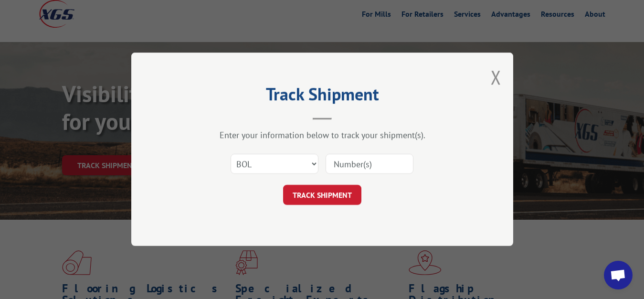 Image resolution: width=644 pixels, height=299 pixels. What do you see at coordinates (322, 96) in the screenshot?
I see `h2: Track Shipment` at bounding box center [322, 96].